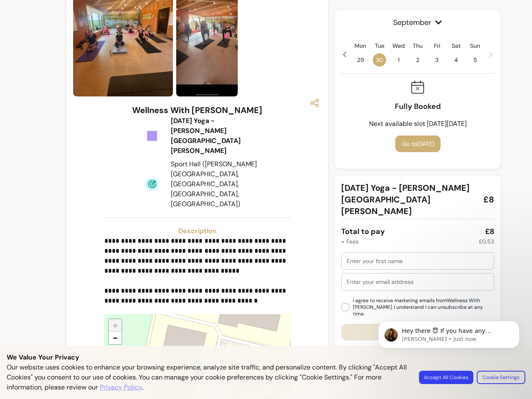 Image resolution: width=532 pixels, height=399 pixels. What do you see at coordinates (418, 282) in the screenshot?
I see `input: Enter your email address` at bounding box center [418, 282].